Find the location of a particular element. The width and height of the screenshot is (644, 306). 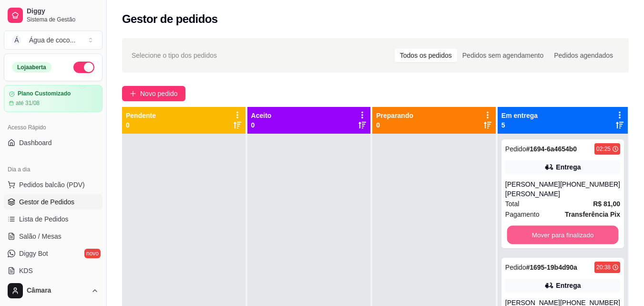

button: Select a team is located at coordinates (53, 40).